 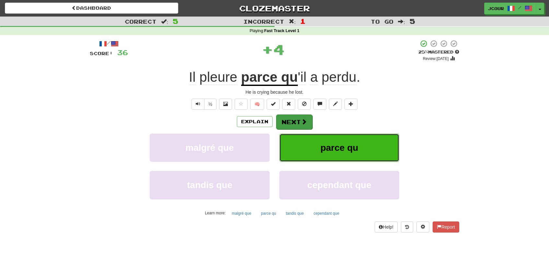 I want to click on button: Ignore sentence (alt+i), so click(x=304, y=104).